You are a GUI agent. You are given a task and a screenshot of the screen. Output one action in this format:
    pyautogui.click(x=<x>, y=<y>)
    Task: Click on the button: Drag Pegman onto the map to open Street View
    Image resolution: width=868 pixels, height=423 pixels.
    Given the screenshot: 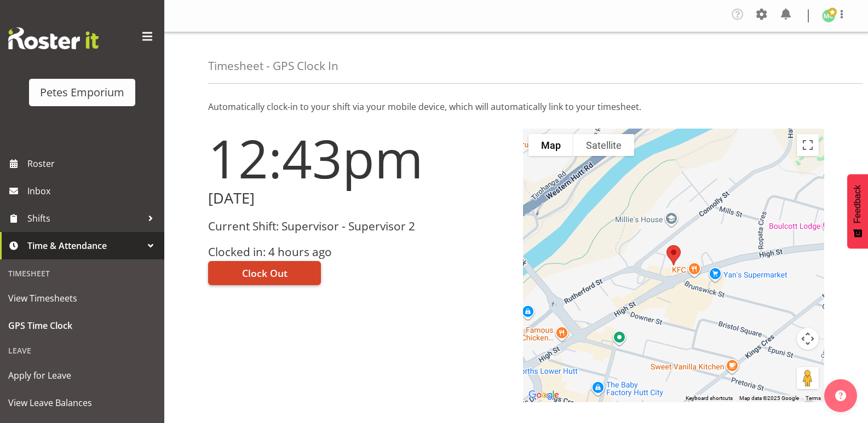 What is the action you would take?
    pyautogui.click(x=808, y=378)
    